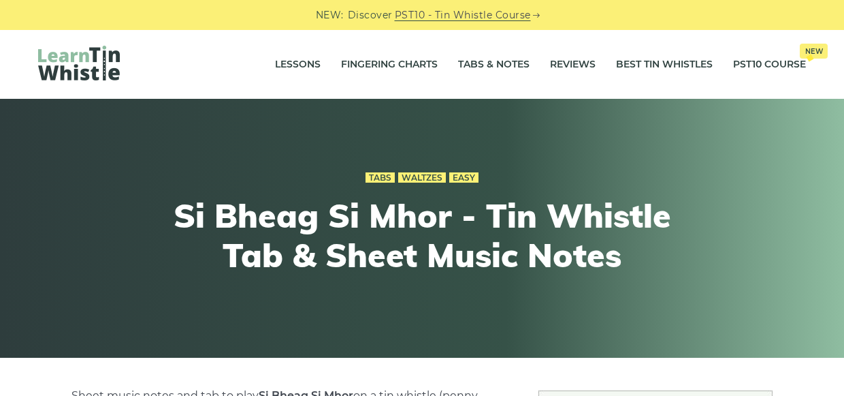  Describe the element at coordinates (422, 235) in the screenshot. I see `h1: Si­ Bheag Si­ Mhor - Tin Whistle Tab & Sheet Music Notes` at that location.